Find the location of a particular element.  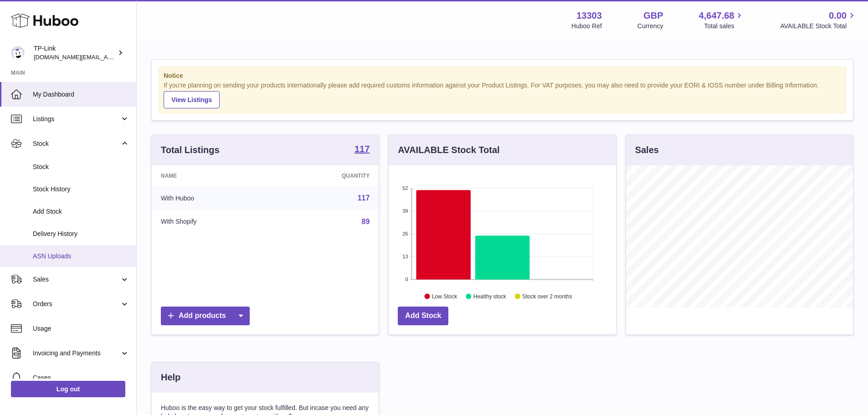

span: ASN Uploads is located at coordinates (81, 256).